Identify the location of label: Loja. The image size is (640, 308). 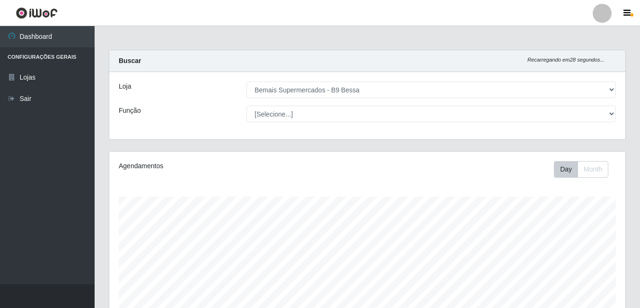
(125, 86).